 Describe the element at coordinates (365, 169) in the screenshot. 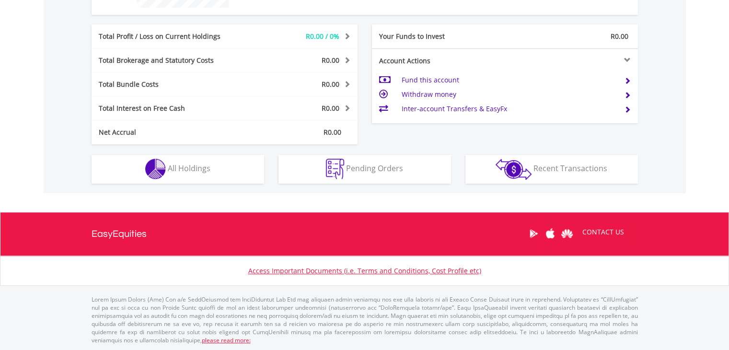

I see `button: Pending Orders` at that location.